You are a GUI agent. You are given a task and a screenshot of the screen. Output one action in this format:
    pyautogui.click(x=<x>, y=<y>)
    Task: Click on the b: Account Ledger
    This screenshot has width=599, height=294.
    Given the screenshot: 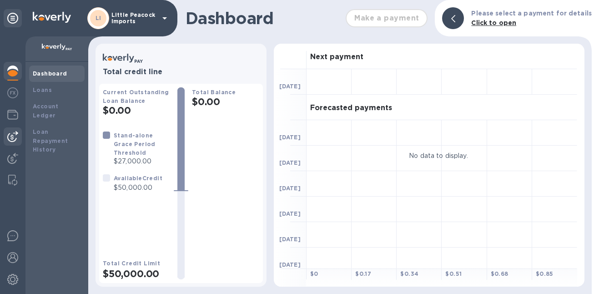 What is the action you would take?
    pyautogui.click(x=45, y=110)
    